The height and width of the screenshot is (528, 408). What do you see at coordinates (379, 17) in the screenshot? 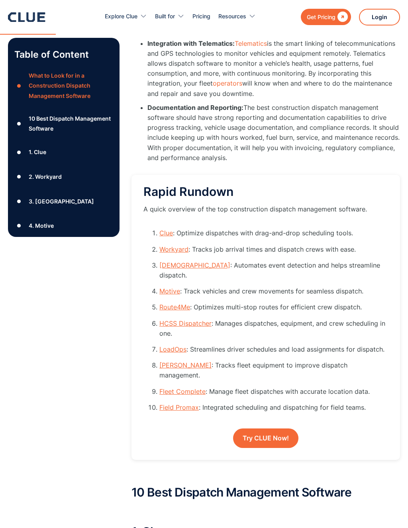
I see `a: Login` at bounding box center [379, 17].